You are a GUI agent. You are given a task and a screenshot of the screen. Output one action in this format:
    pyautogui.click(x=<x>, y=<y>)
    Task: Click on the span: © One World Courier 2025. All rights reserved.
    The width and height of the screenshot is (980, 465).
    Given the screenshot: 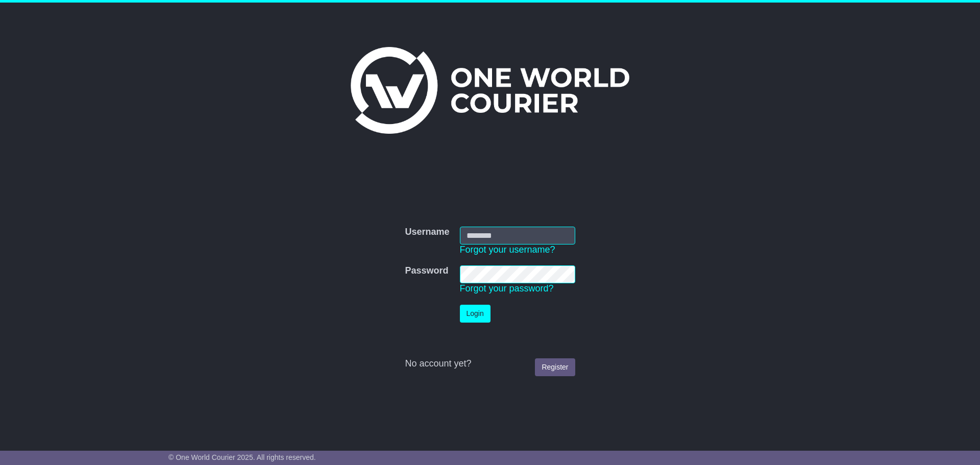 What is the action you would take?
    pyautogui.click(x=242, y=457)
    